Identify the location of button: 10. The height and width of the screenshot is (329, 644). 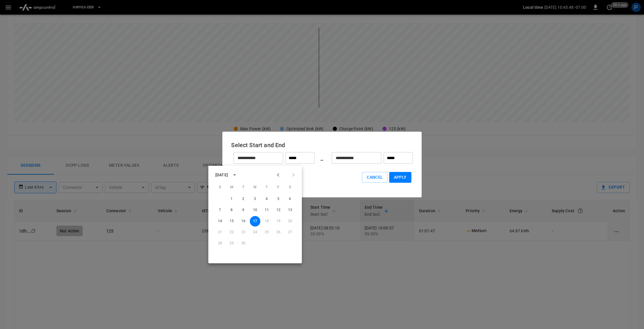
(255, 210).